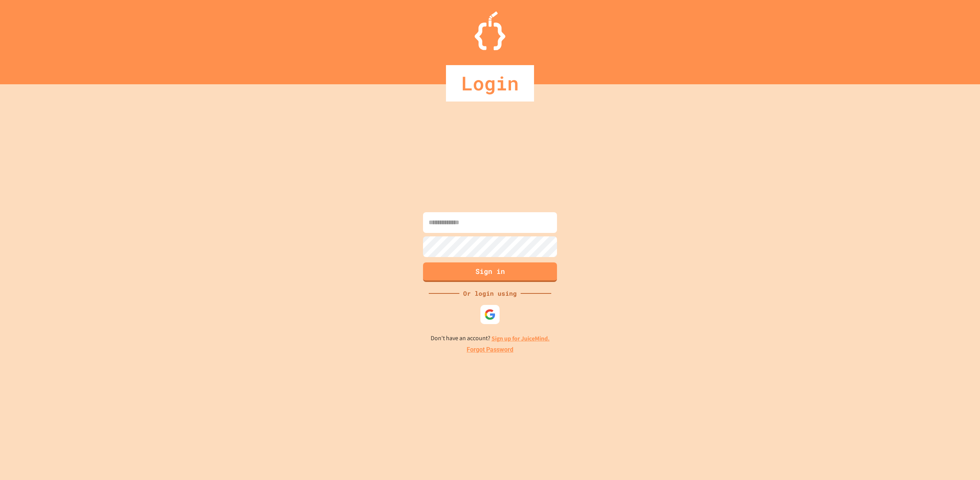 The image size is (980, 480). I want to click on a: Sign up for JuiceMind., so click(521, 338).